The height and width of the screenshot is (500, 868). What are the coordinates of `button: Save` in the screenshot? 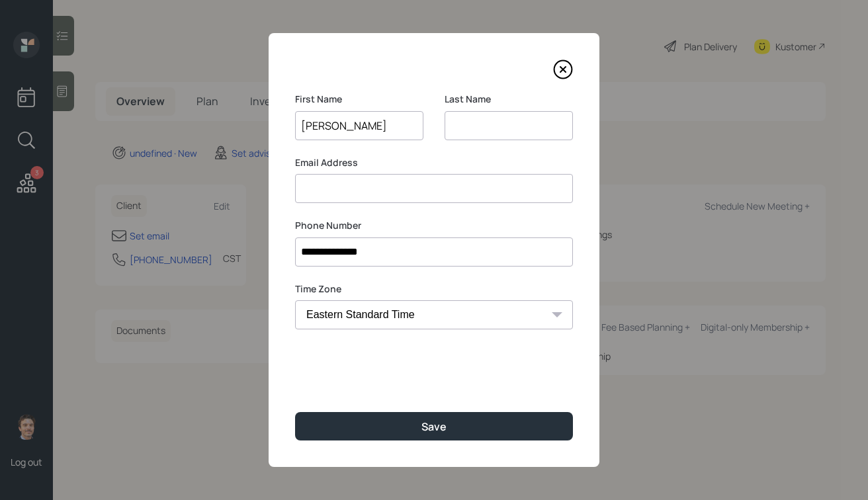 It's located at (434, 426).